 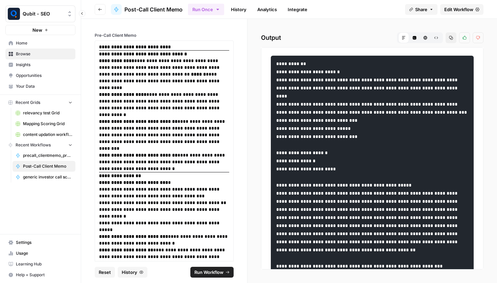 I want to click on span: Edit Workflow, so click(x=458, y=9).